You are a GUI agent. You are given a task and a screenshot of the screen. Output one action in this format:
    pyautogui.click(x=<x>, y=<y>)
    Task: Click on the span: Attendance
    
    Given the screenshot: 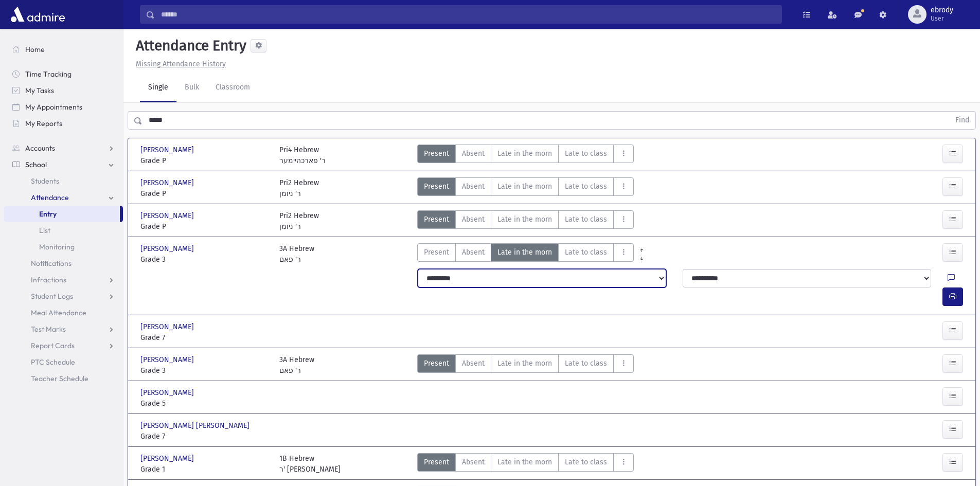 What is the action you would take?
    pyautogui.click(x=50, y=198)
    